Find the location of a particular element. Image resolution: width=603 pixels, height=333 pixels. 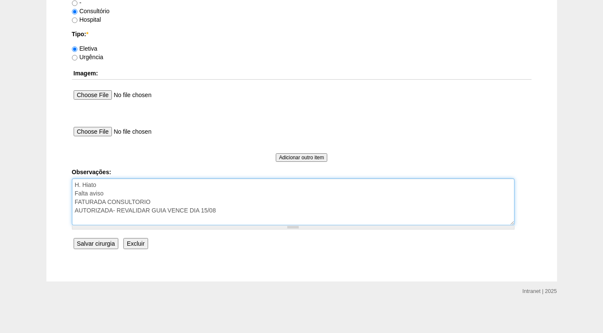

th: Imagem: is located at coordinates (302, 73).